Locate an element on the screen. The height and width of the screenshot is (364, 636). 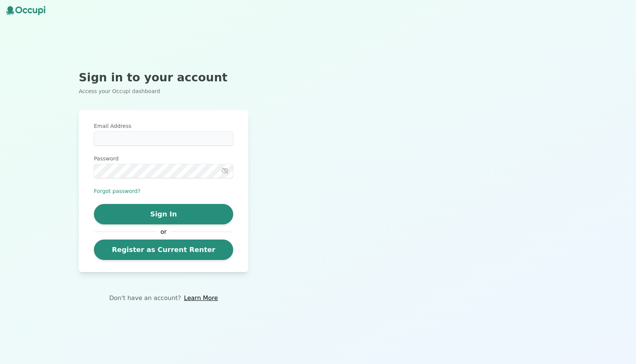
span: or is located at coordinates (163, 232).